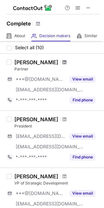 This screenshot has width=104, height=208. What do you see at coordinates (57, 69) in the screenshot?
I see `div: Partner` at bounding box center [57, 69].